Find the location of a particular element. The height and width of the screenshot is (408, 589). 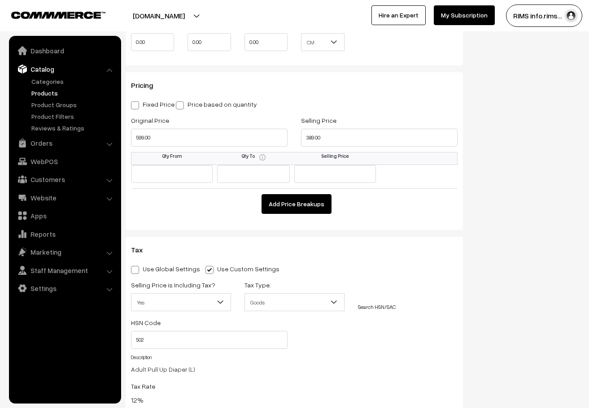

a: Products is located at coordinates (74, 93).